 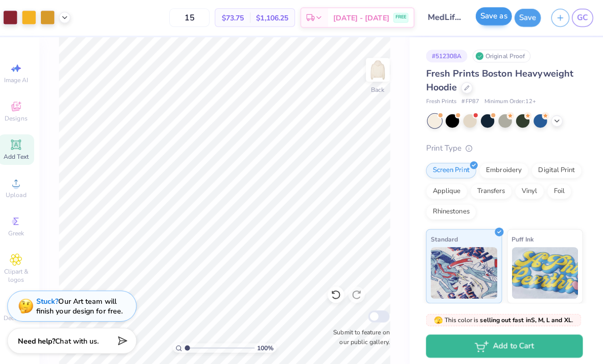 What do you see at coordinates (502, 56) in the screenshot?
I see `div: Original Proof` at bounding box center [502, 56].